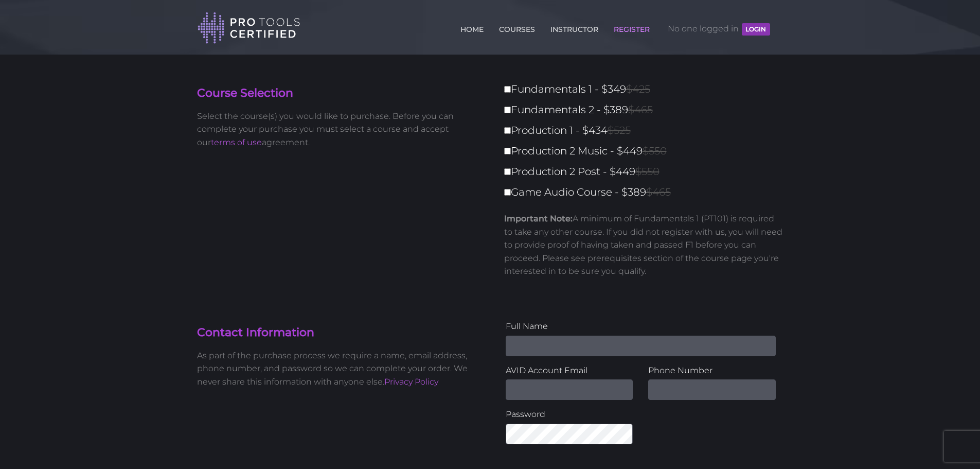 This screenshot has width=980, height=469. Describe the element at coordinates (411, 381) in the screenshot. I see `a: Privacy Policy` at that location.